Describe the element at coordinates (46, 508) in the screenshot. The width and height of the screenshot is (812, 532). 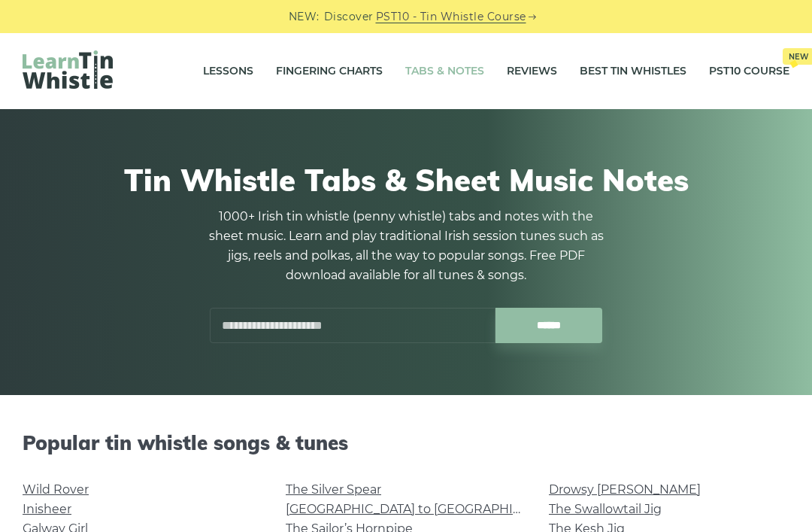
I see `a: Inisheer` at that location.